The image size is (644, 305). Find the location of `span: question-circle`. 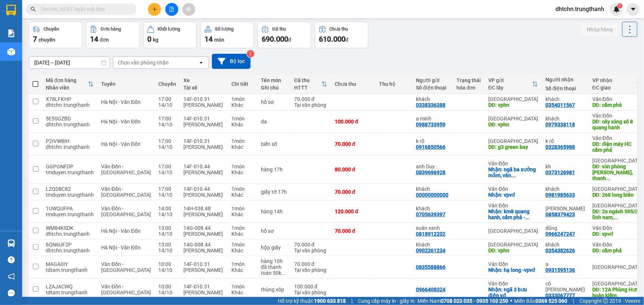

span: question-circle is located at coordinates (11, 260).